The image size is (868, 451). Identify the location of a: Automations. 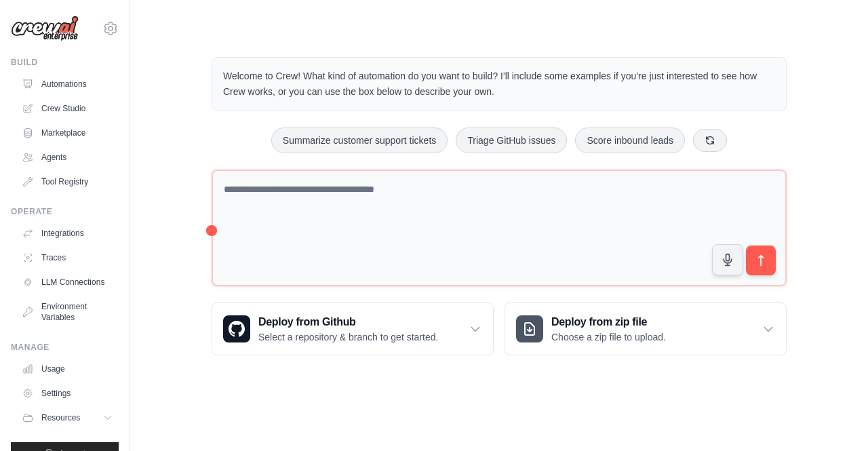
(67, 84).